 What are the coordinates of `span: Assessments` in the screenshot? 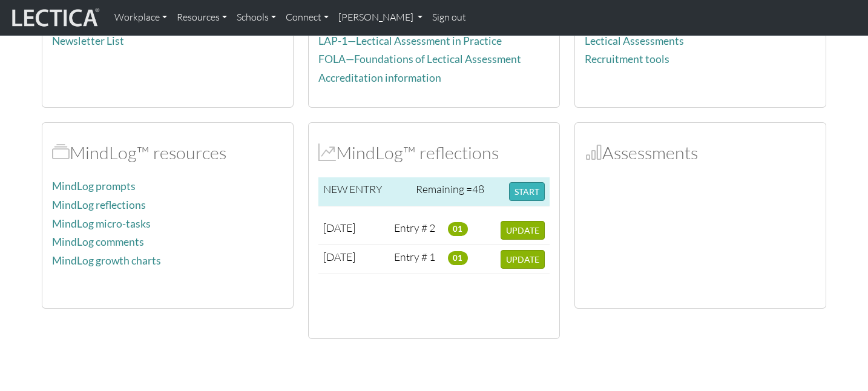 It's located at (593, 153).